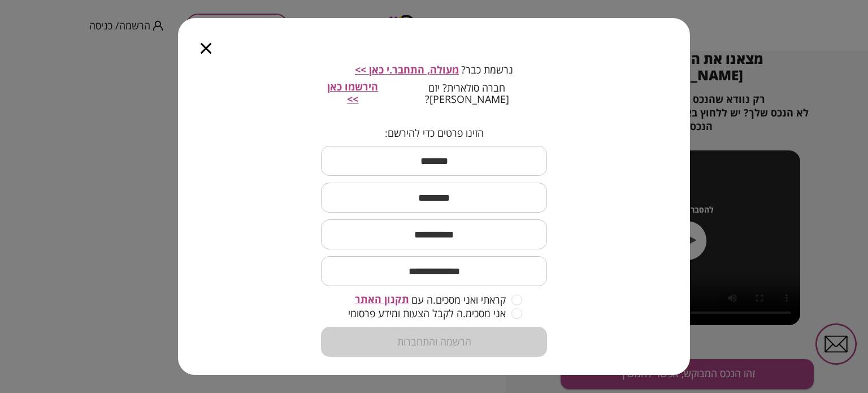  I want to click on button: תקנון האתר, so click(382, 300).